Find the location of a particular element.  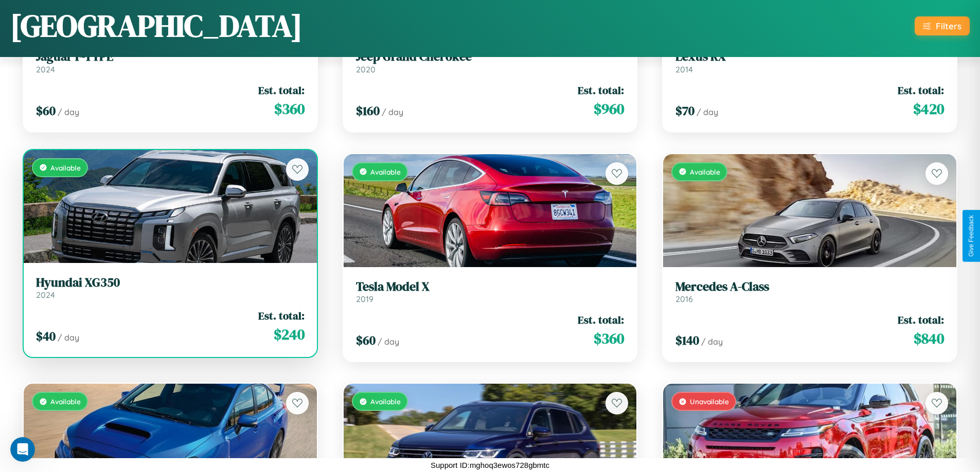

span: $ 960 is located at coordinates (608, 109).